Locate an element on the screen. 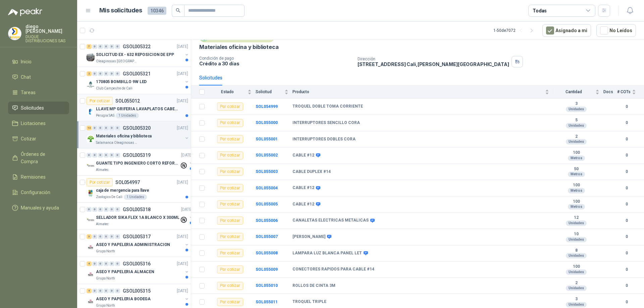 This screenshot has height=308, width=644. p: ASEO Y PAPELERIA ALMACEN is located at coordinates (125, 272).